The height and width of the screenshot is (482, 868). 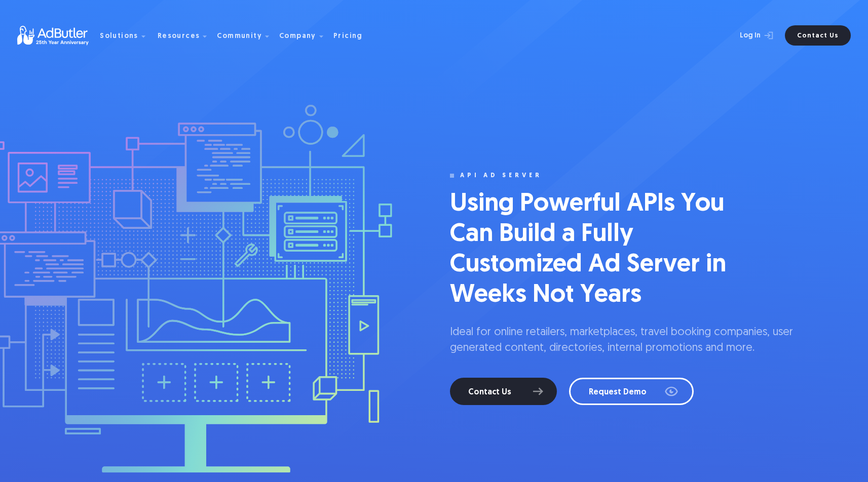 I want to click on p: Ideal for online retailers, marketplaces, travel booking companies, user generated content, direc..., so click(x=642, y=341).